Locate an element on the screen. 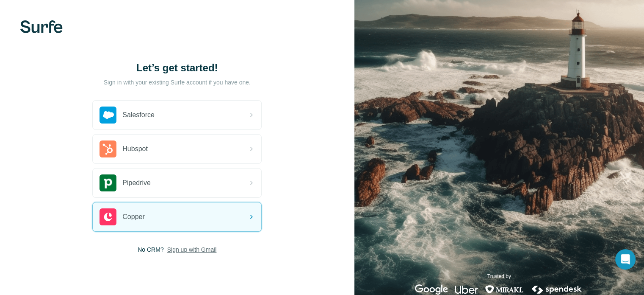 The height and width of the screenshot is (295, 644). span: Salesforce is located at coordinates (139, 115).